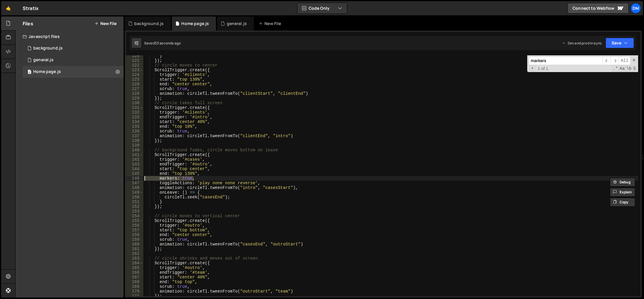 Image resolution: width=644 pixels, height=299 pixels. I want to click on div: 171, so click(135, 296).